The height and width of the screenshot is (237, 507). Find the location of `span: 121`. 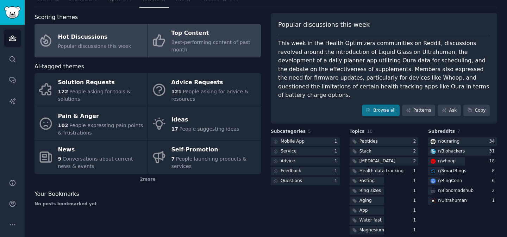

span: 121 is located at coordinates (176, 92).